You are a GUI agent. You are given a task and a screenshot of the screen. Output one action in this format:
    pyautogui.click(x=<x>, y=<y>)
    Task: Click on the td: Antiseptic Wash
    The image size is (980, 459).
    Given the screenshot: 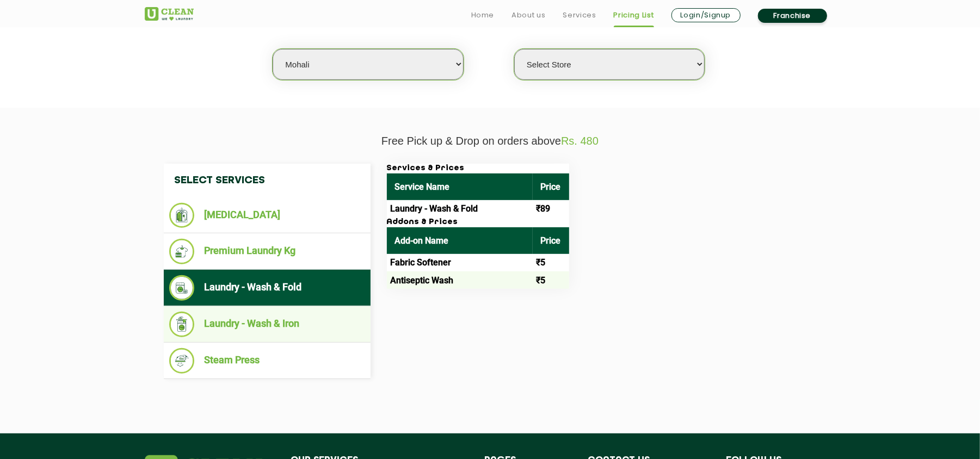 What is the action you would take?
    pyautogui.click(x=460, y=280)
    